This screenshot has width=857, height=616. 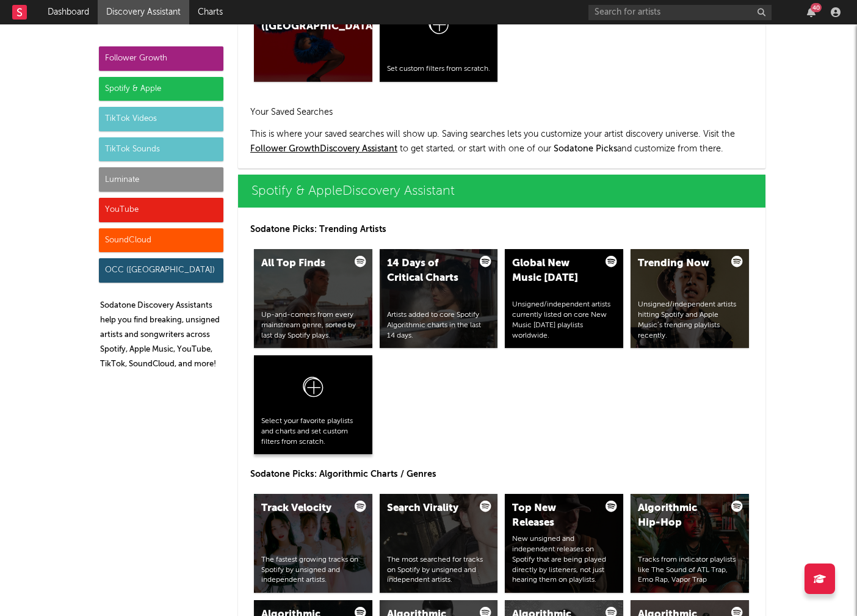 I want to click on div: 14 Days of Critical Charts, so click(x=428, y=271).